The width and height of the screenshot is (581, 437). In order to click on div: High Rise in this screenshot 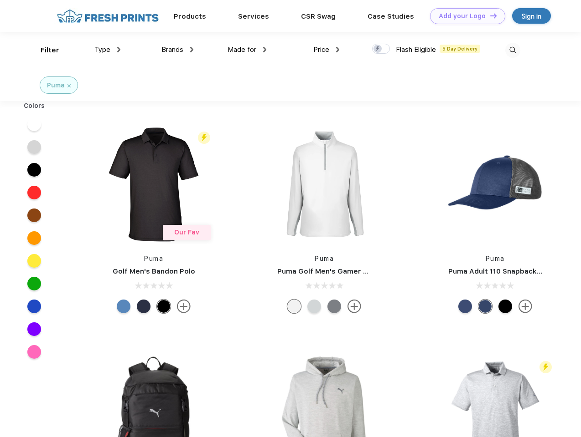, I will do `click(314, 307)`.